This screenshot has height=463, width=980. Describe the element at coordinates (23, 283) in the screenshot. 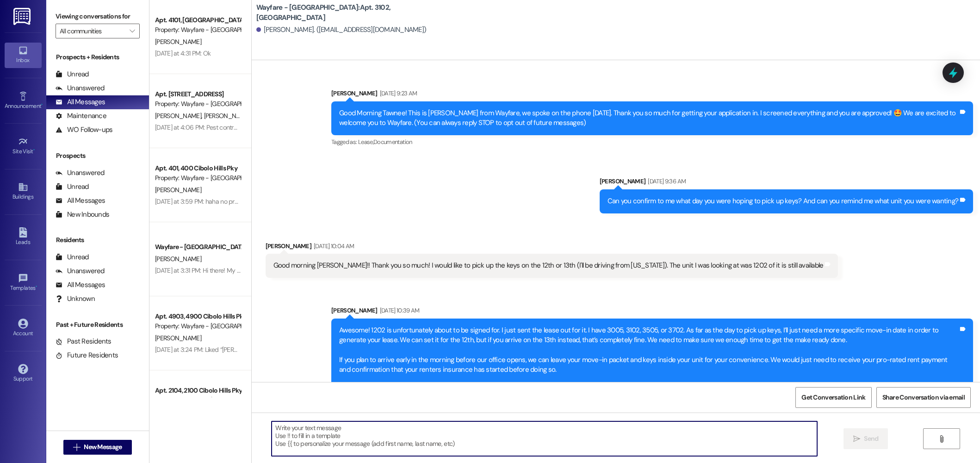

I see `a: Templates •` at that location.